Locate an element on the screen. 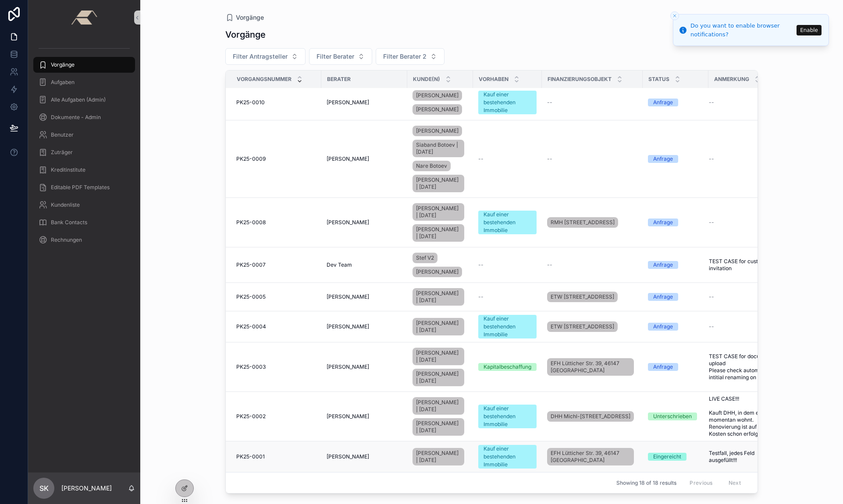 This screenshot has height=504, width=843. a: Dev Team is located at coordinates (365, 266).